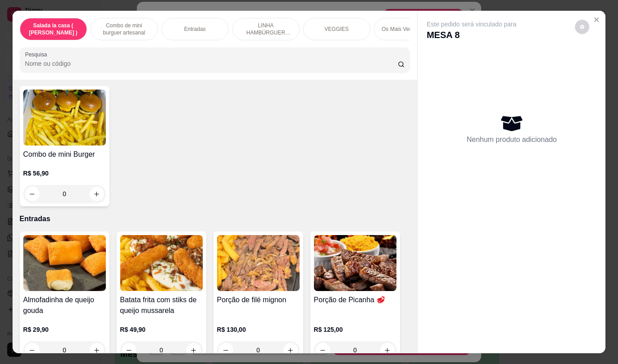 This screenshot has height=364, width=618. Describe the element at coordinates (65, 306) in the screenshot. I see `h4: Almofadinha de queijo gouda` at that location.